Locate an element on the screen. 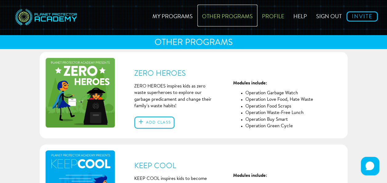 The height and width of the screenshot is (183, 387). a: Sign out is located at coordinates (329, 15).